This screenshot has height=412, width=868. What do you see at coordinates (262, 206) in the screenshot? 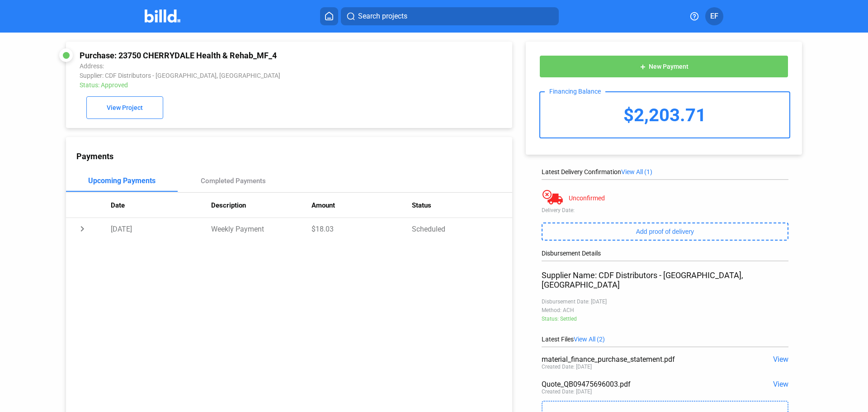
I see `th: Description` at bounding box center [262, 206].